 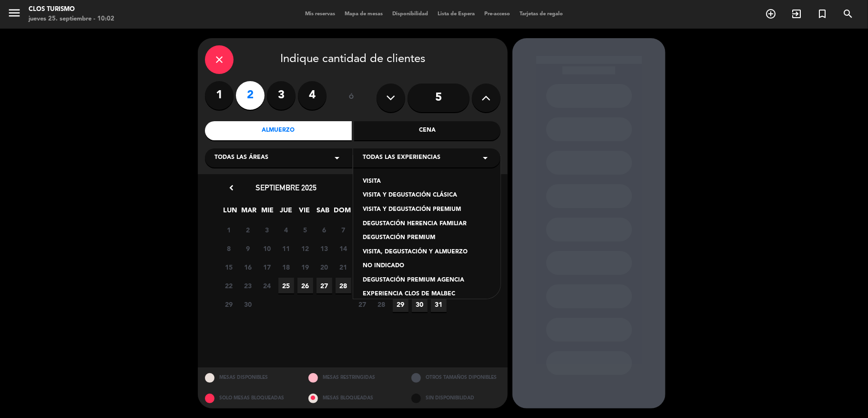 What do you see at coordinates (267, 285) in the screenshot?
I see `span: 24` at bounding box center [267, 285].